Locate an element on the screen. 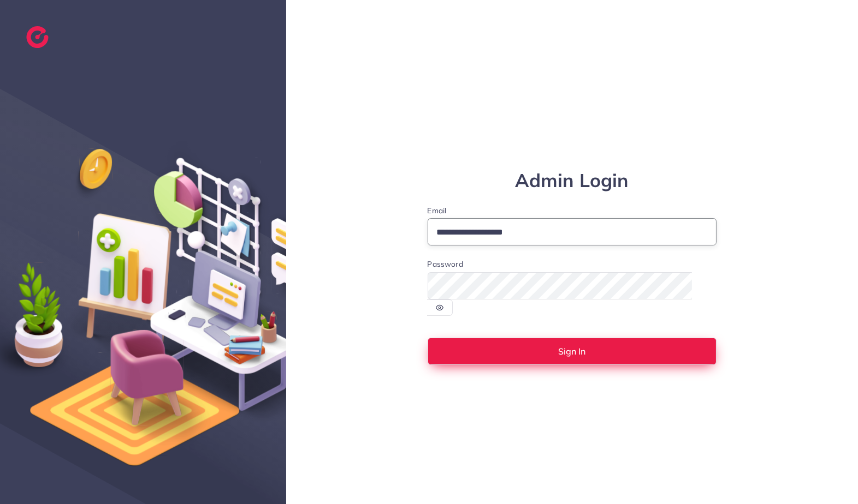 Image resolution: width=858 pixels, height=504 pixels. span: Sign In is located at coordinates (572, 351).